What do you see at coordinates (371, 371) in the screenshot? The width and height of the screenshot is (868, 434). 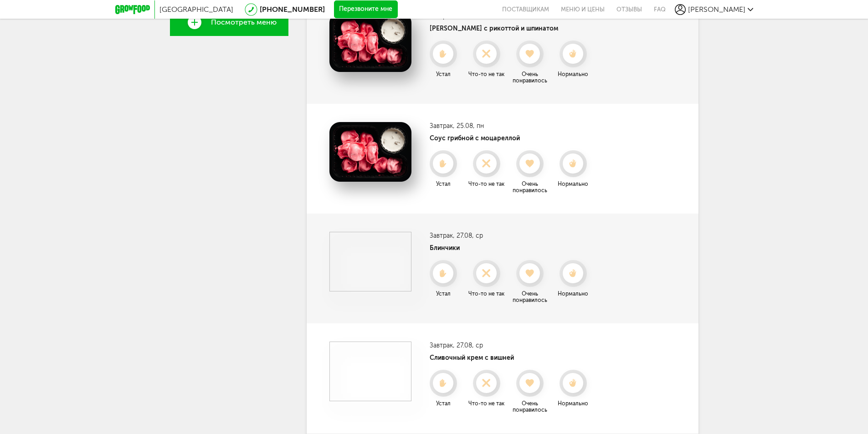 I see `img: Сливочный крем с вишней` at bounding box center [371, 371].